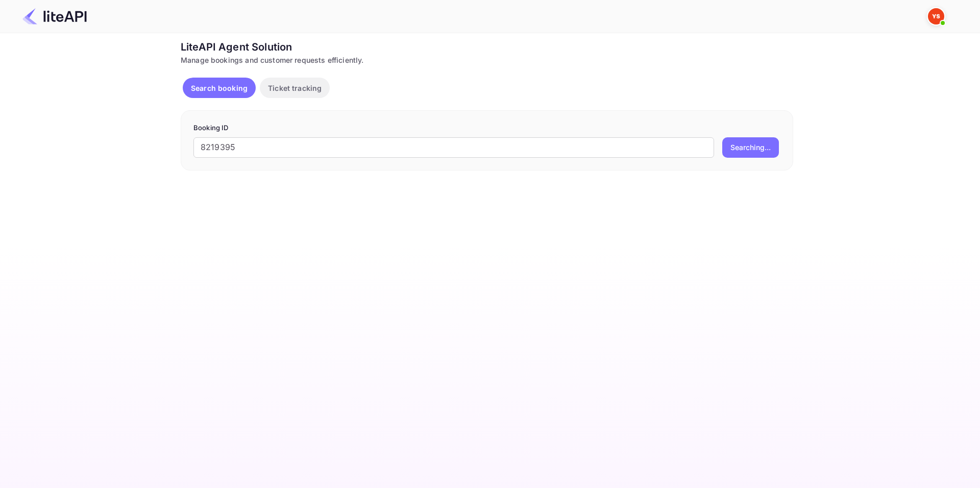 The image size is (980, 488). Describe the element at coordinates (750, 147) in the screenshot. I see `button: Searching...` at that location.